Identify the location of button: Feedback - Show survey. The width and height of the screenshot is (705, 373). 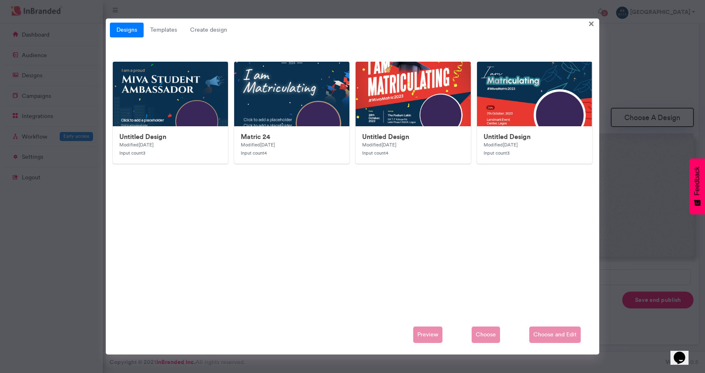
(697, 186).